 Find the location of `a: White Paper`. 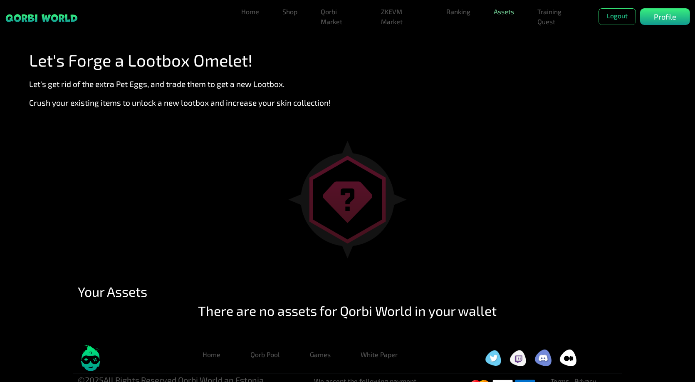

a: White Paper is located at coordinates (379, 355).